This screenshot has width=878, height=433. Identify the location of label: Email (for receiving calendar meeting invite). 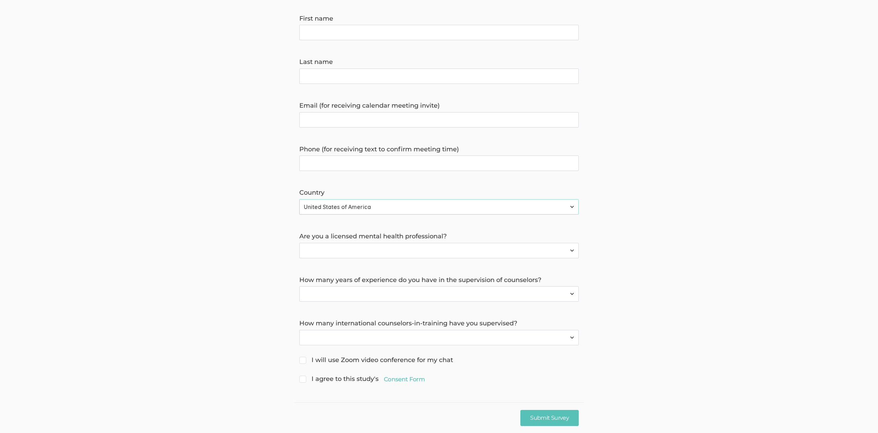
(439, 106).